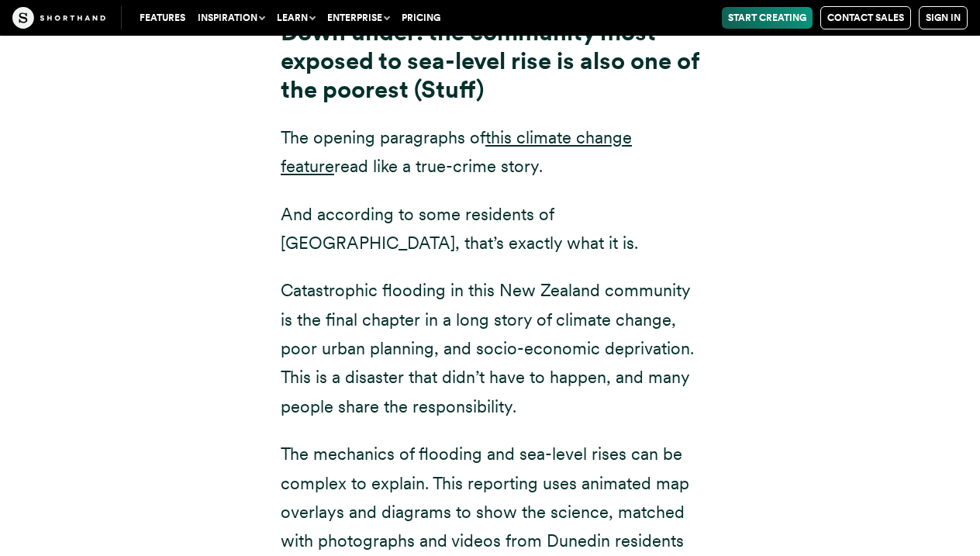  I want to click on button: Enterprise, so click(358, 18).